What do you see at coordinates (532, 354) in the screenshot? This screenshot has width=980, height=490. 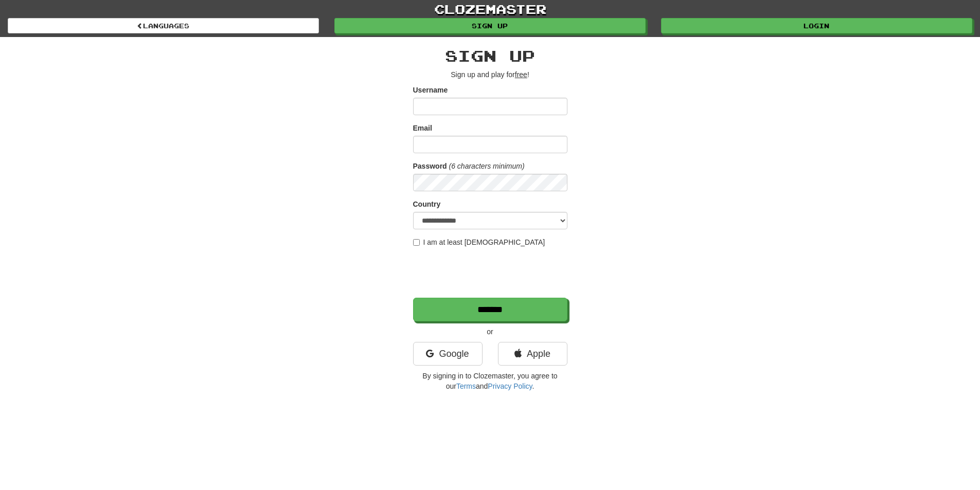 I see `a: Apple` at bounding box center [532, 354].